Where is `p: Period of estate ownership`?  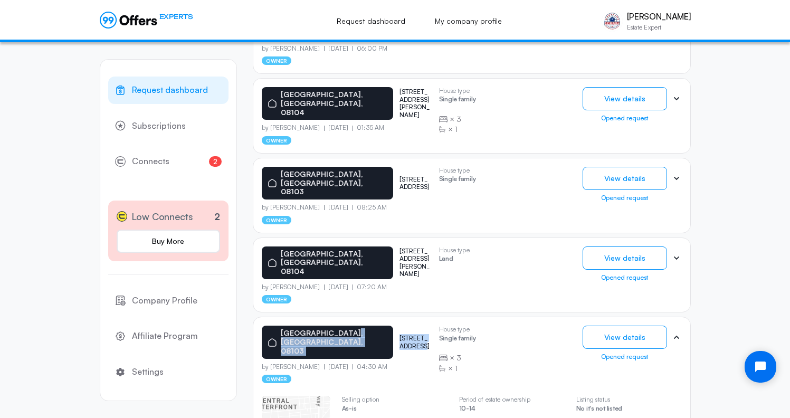 p: Period of estate ownership is located at coordinates (512, 400).